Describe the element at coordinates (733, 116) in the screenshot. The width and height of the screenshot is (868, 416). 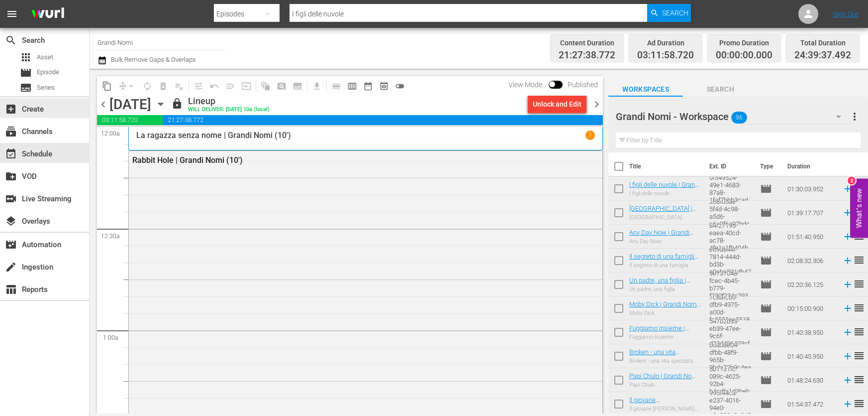
I see `div: Grandi Nomi - Workspace` at that location.